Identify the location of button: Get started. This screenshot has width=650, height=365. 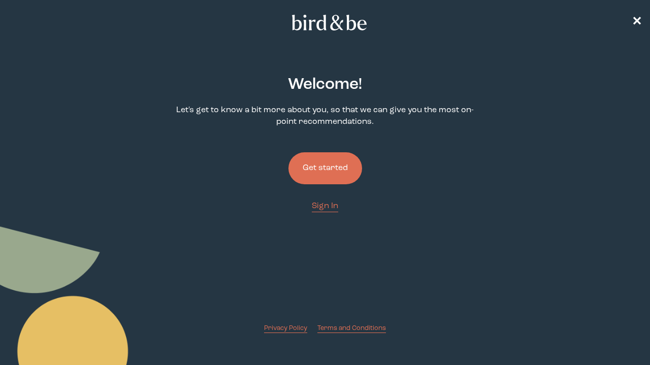
(325, 168).